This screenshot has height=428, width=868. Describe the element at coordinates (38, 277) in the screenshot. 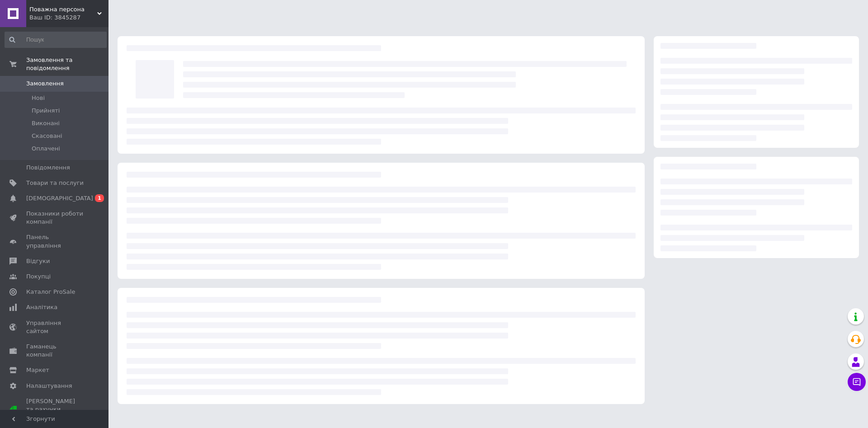

I see `span: Покупці` at that location.